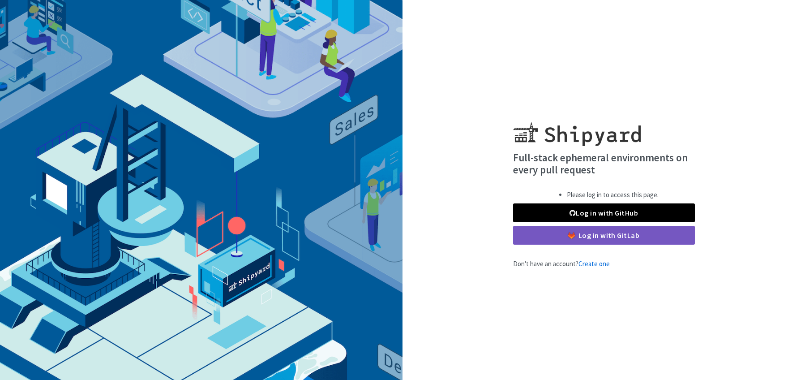 The width and height of the screenshot is (805, 380). I want to click on h4: Full-stack ephemeral environments on every pull request, so click(604, 163).